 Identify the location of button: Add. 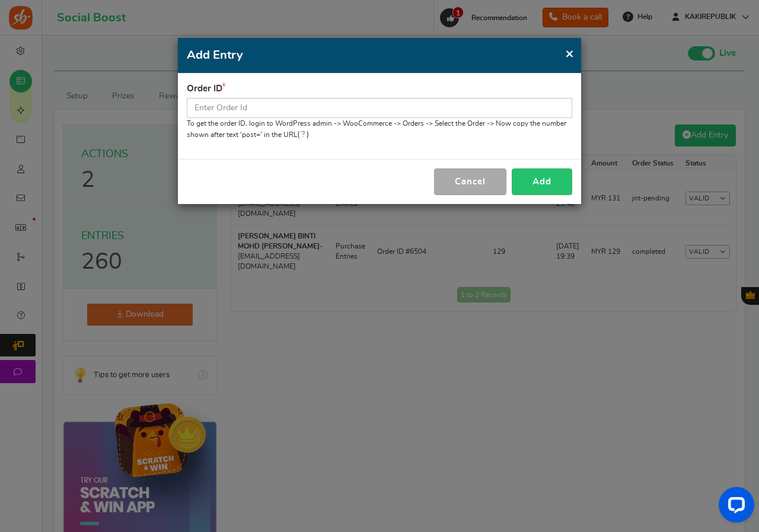
(542, 181).